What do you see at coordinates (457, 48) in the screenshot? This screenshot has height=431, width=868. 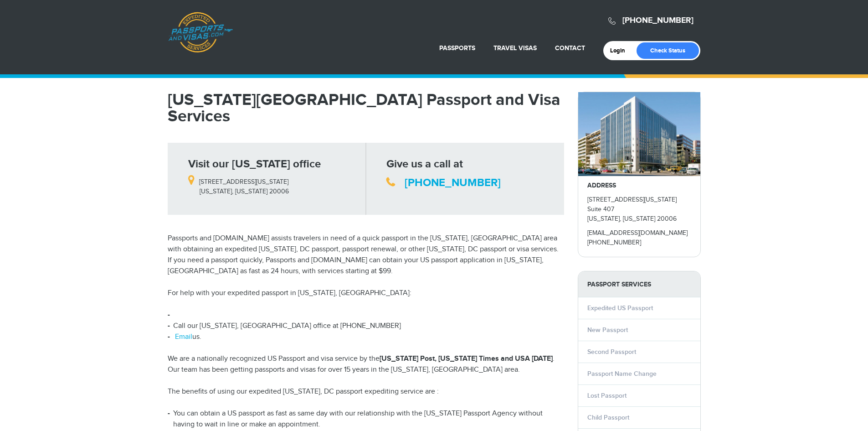 I see `a: Passports` at bounding box center [457, 48].